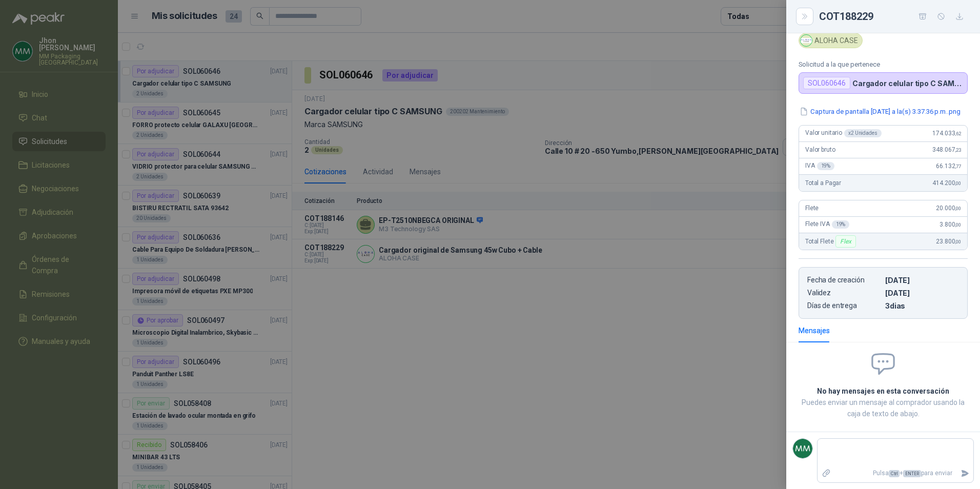 The width and height of the screenshot is (980, 489). I want to click on span: 414.200, so click(947, 183).